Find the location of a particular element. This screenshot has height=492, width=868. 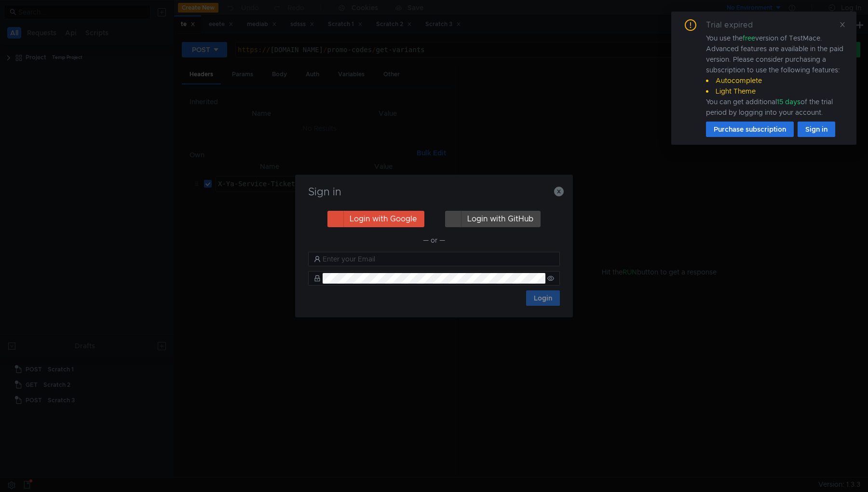

div: — or — is located at coordinates (434, 240).